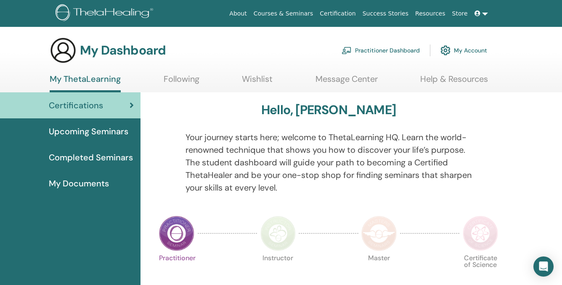 The image size is (562, 285). What do you see at coordinates (543, 267) in the screenshot?
I see `div: Open Intercom Messenger` at bounding box center [543, 267].